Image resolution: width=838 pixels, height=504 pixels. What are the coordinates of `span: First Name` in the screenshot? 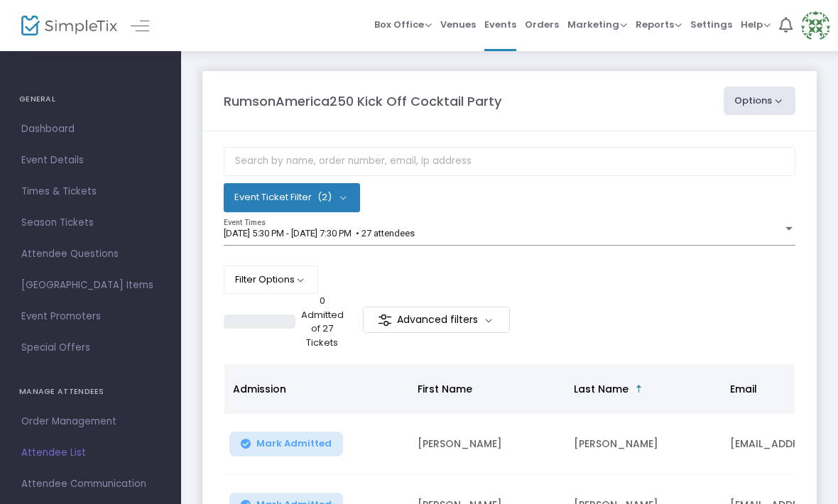 It's located at (444, 389).